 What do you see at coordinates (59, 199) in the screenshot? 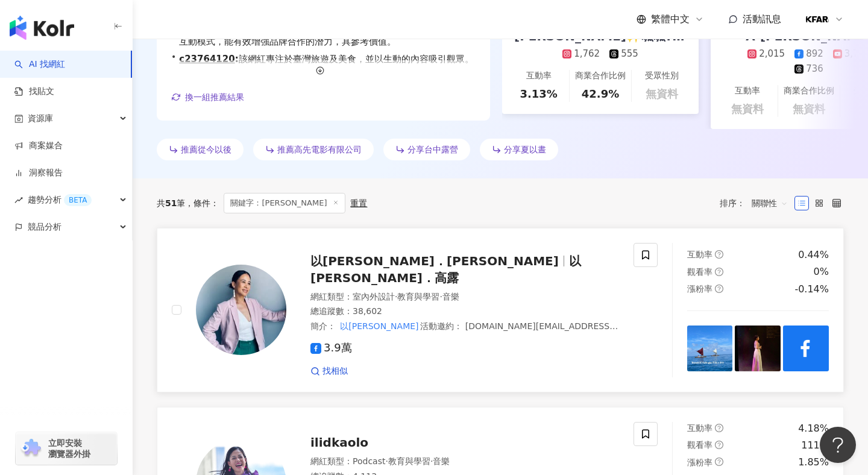
I see `span: 趨勢分析` at bounding box center [59, 199].